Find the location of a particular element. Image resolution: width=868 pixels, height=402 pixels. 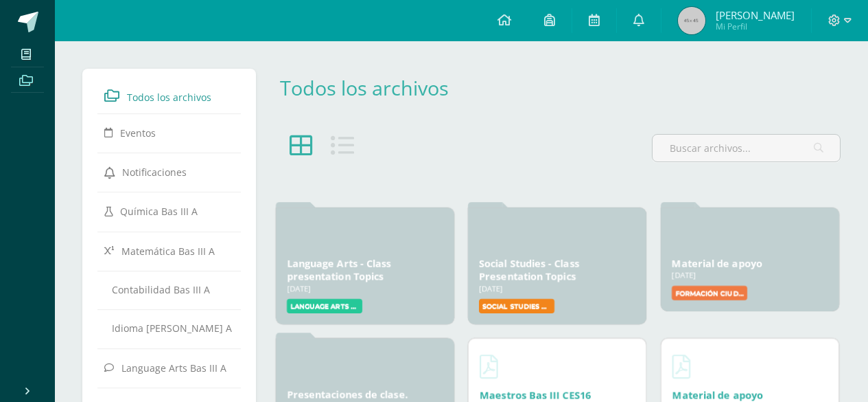

div: Language Arts - Class presentation Topics is located at coordinates (365, 270).